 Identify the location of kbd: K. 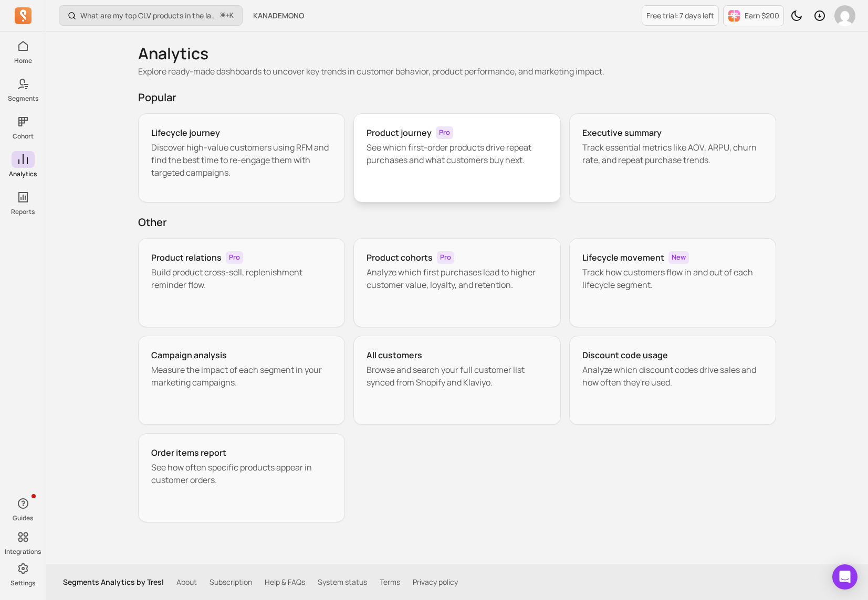
(232, 16).